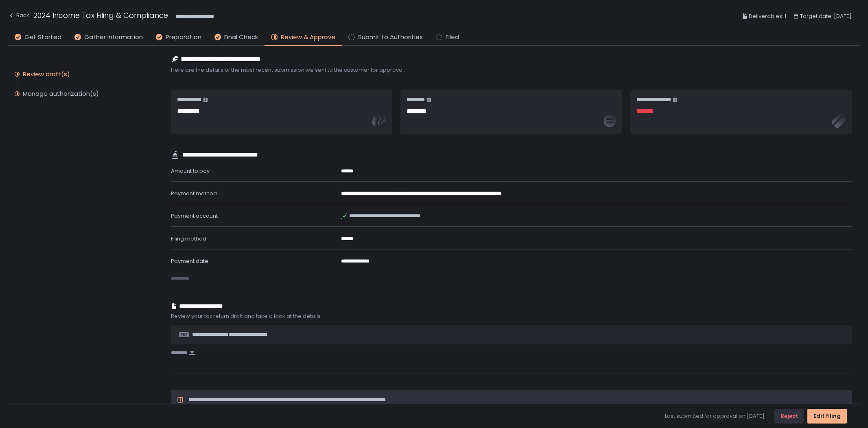 This screenshot has height=428, width=868. Describe the element at coordinates (193, 194) in the screenshot. I see `span: Payment method` at that location.